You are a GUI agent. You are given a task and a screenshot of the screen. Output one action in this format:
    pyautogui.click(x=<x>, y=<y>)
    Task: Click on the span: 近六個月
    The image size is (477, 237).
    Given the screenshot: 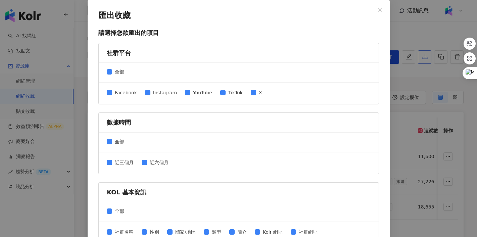 What is the action you would take?
    pyautogui.click(x=159, y=162)
    